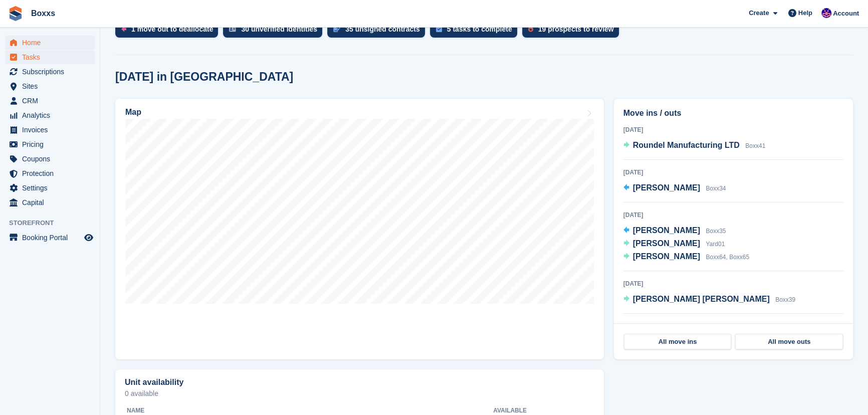 The image size is (868, 415). Describe the element at coordinates (169, 32) in the screenshot. I see `a: 1 move out to deallocate` at that location.